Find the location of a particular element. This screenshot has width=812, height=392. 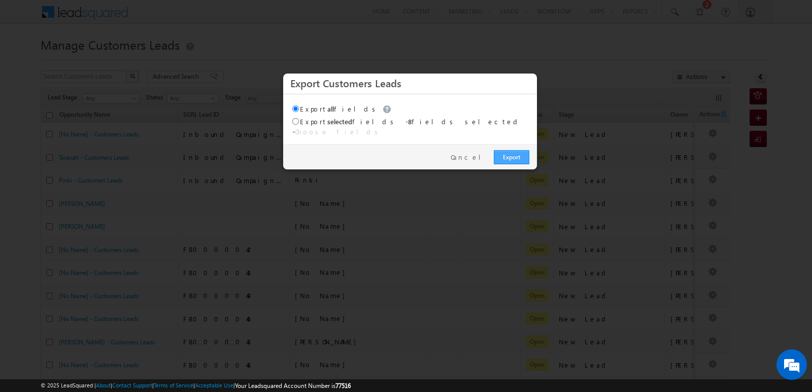

a: Export is located at coordinates (512, 157).